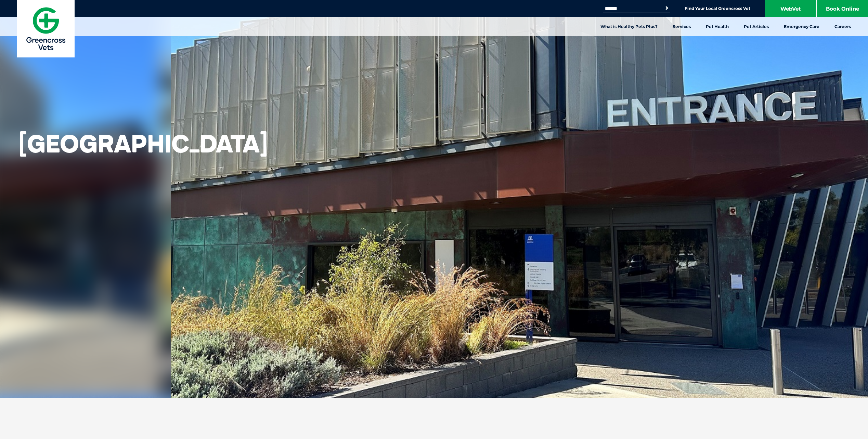 The width and height of the screenshot is (868, 439). Describe the element at coordinates (756, 27) in the screenshot. I see `a: Pet Articles` at that location.